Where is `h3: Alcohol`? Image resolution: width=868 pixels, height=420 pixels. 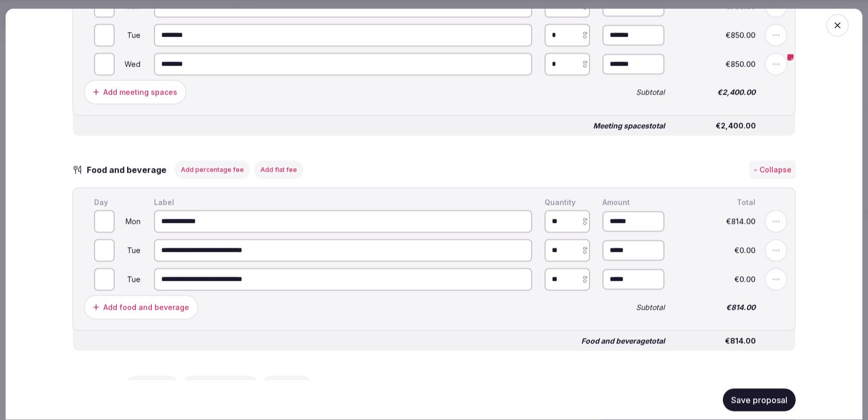 h3: Alcohol is located at coordinates (105, 385).